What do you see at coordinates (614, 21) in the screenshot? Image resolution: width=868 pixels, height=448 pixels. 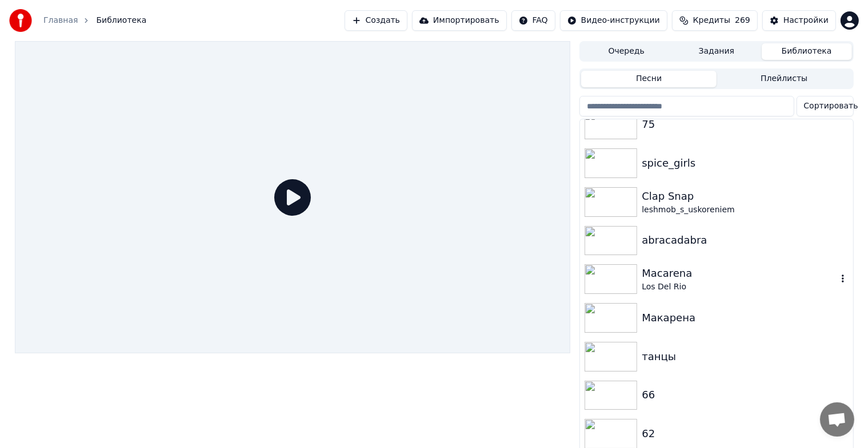 I see `button: Видео-инструкции` at bounding box center [614, 21].